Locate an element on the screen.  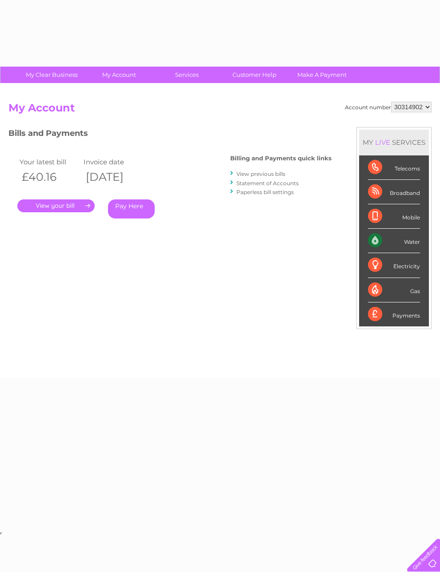
a: Customer Help is located at coordinates (254, 75).